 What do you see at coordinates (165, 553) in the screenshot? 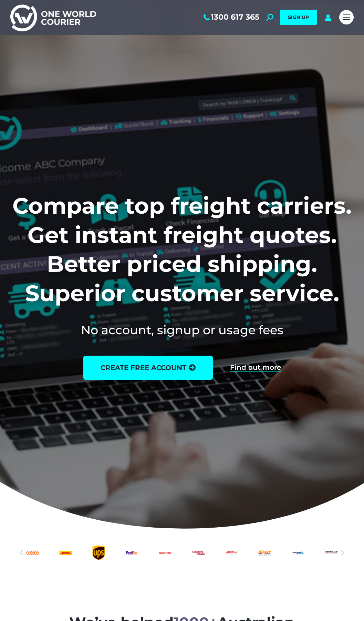
I see `a: Aramex_logo` at bounding box center [165, 553].